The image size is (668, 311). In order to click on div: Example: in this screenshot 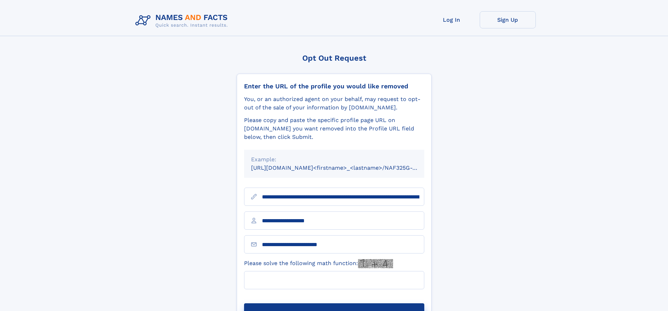, I will do `click(334, 160)`.